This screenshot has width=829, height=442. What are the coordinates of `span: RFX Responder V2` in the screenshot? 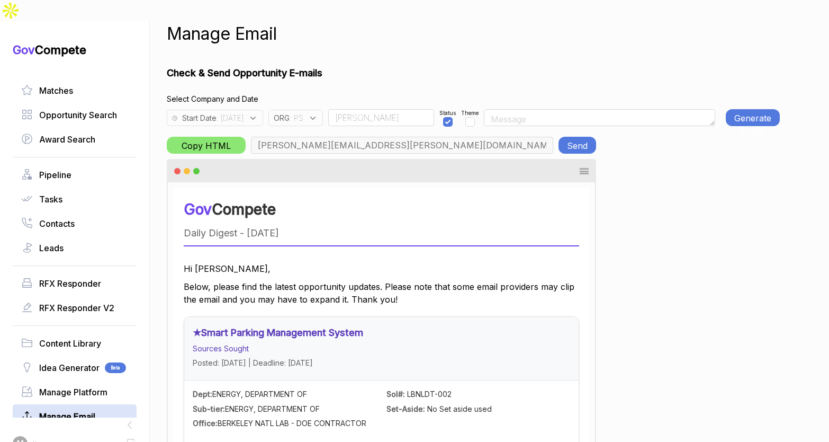 It's located at (77, 308).